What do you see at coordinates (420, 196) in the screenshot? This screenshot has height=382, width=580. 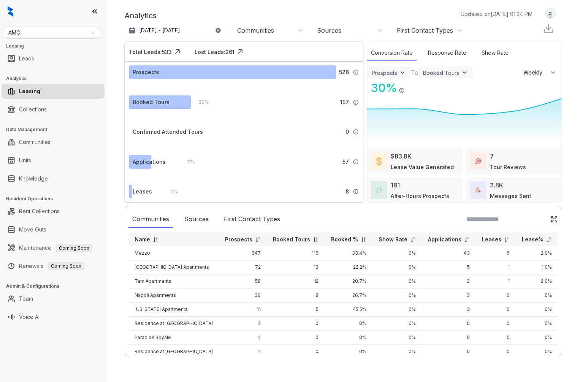 I see `div: After-Hours Prospects` at bounding box center [420, 196].